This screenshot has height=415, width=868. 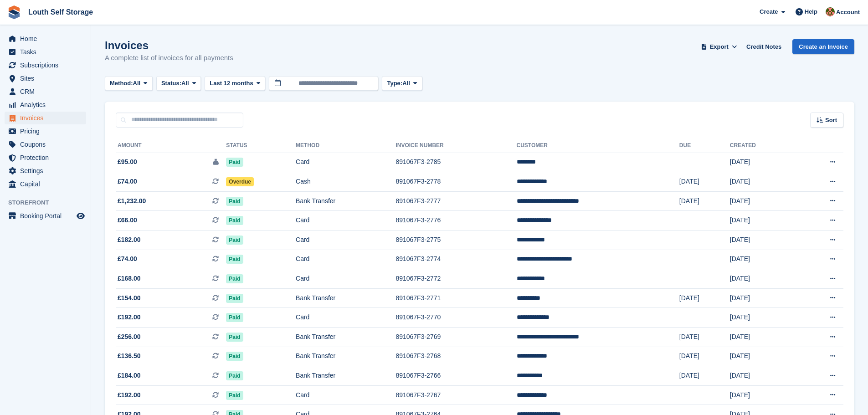 I want to click on span: Capital, so click(x=47, y=184).